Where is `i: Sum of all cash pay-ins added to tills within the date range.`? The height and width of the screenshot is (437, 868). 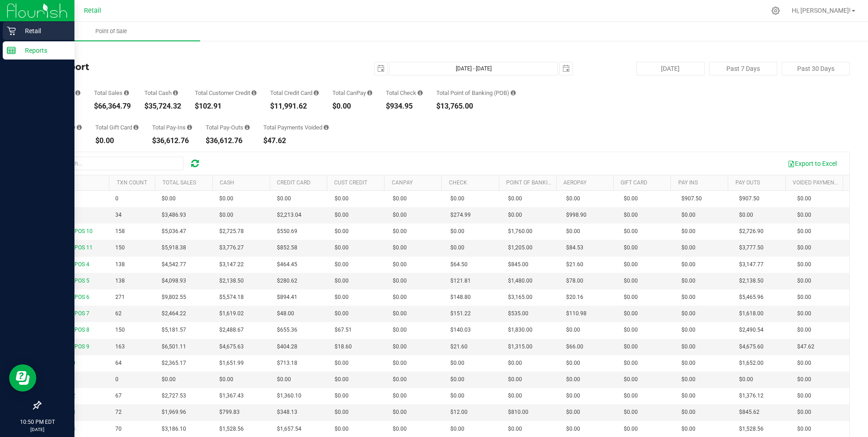
i: Sum of all cash pay-ins added to tills within the date range. is located at coordinates (189, 128).